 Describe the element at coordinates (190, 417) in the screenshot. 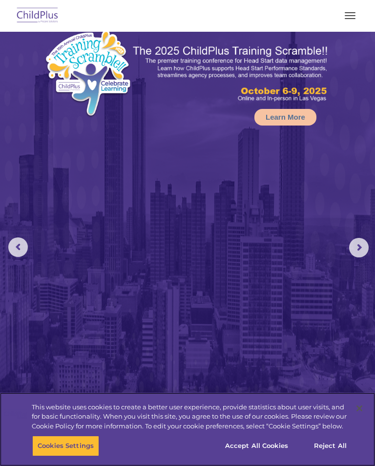

I see `div: This website uses cookies to create a better user experience, provide statistics about user visit...` at that location.